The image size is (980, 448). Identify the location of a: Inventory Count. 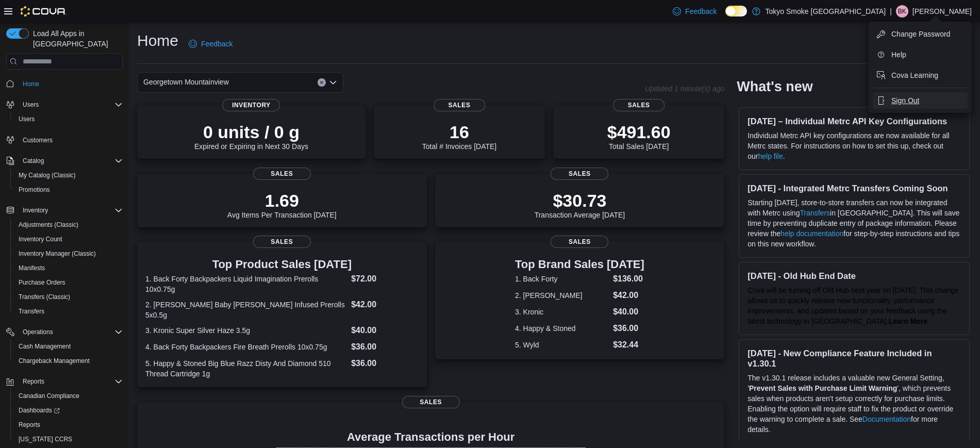
(40, 239).